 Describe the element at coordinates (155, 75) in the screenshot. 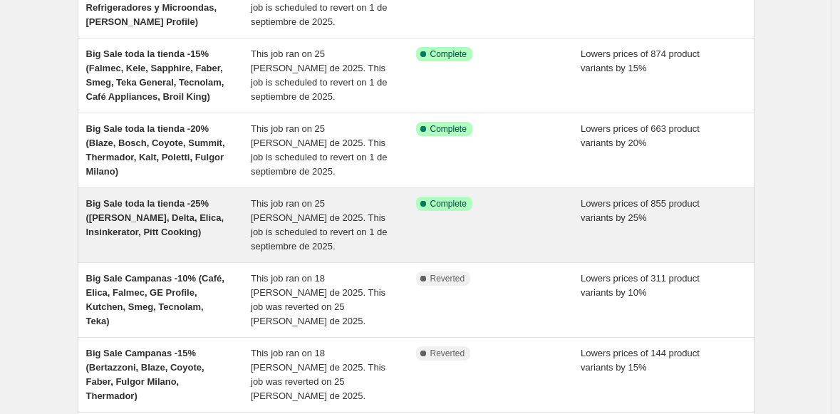

I see `span: Big Sale toda la tienda -15% (Falmec, Kele, Sapphire, Faber, Smeg, Teka General, Tecnolam, Café A...` at that location.